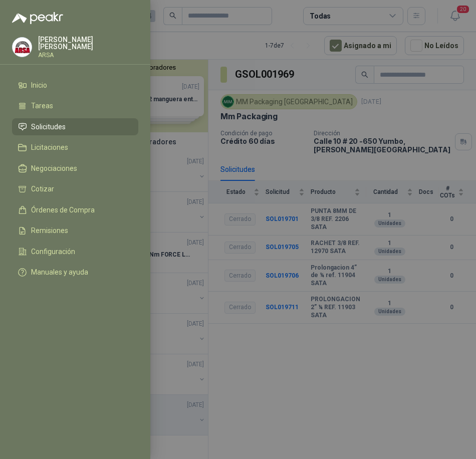 This screenshot has height=459, width=476. What do you see at coordinates (75, 127) in the screenshot?
I see `a: Solicitudes` at bounding box center [75, 127].